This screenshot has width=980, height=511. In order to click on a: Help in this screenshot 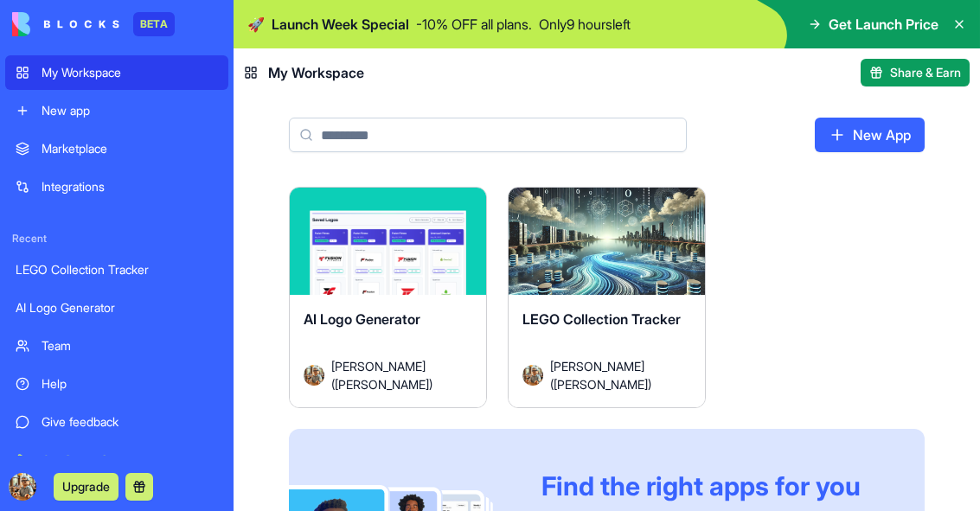, I will do `click(117, 383)`.